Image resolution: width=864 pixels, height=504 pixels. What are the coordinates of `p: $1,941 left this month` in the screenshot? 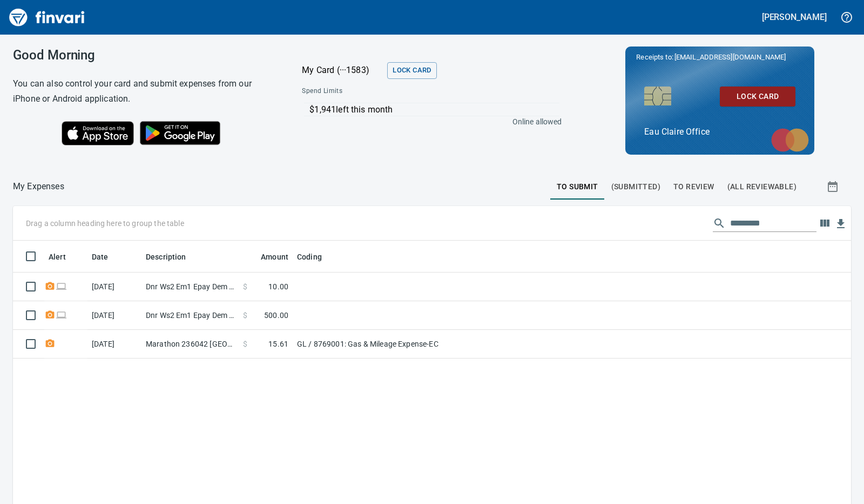 It's located at (434, 110).